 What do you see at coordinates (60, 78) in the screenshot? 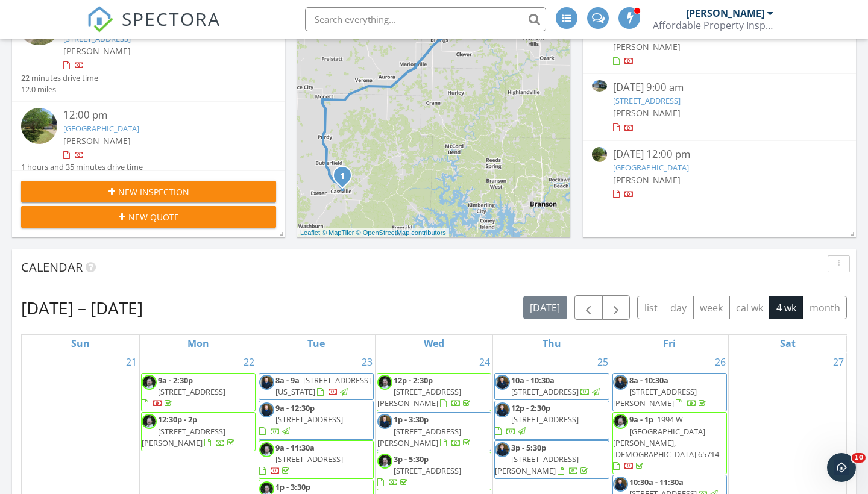
I see `div: 22 minutes drive time` at bounding box center [60, 78].